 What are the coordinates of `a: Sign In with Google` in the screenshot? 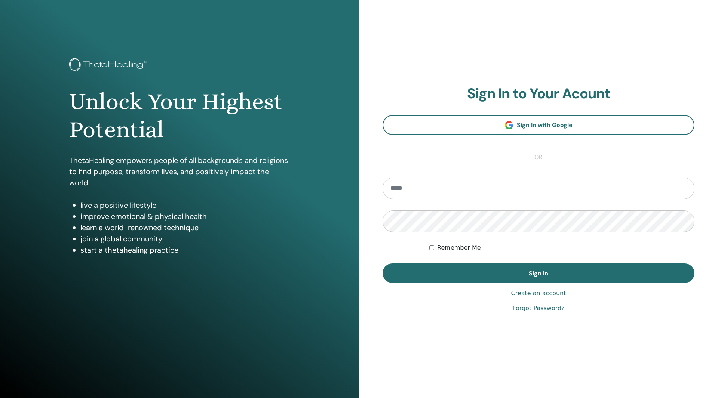 It's located at (539, 125).